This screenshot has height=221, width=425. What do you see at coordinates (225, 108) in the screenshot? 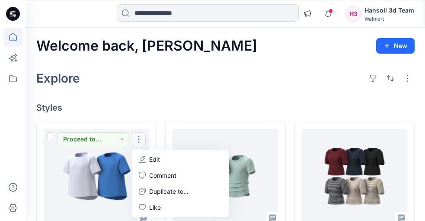
I see `h4: Styles` at bounding box center [225, 108].